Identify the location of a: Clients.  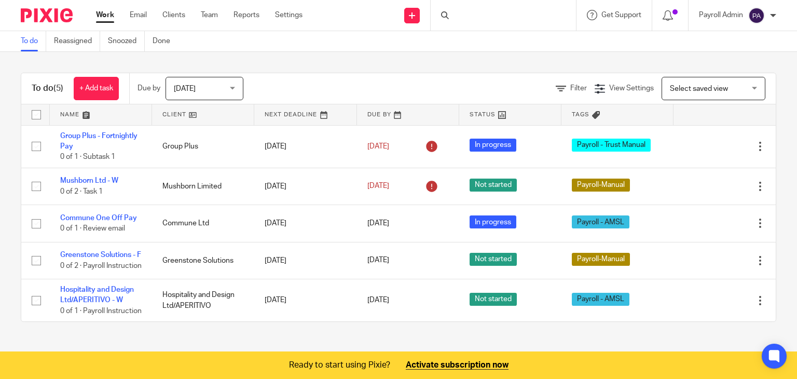
(174, 15).